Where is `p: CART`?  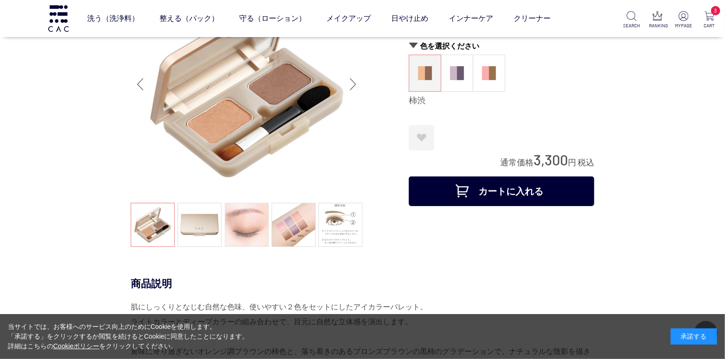 p: CART is located at coordinates (710, 26).